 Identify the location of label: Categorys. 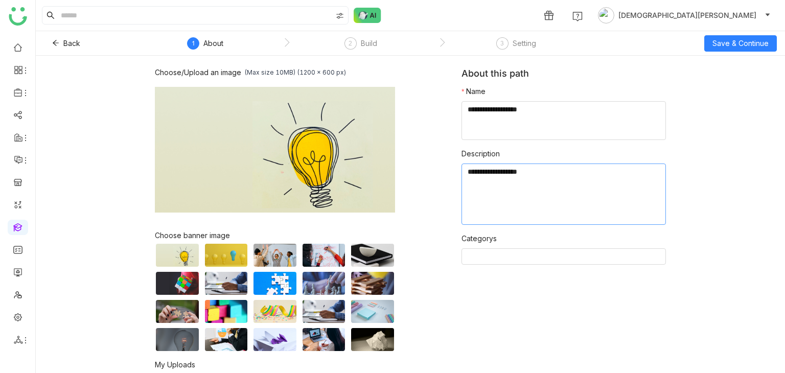
(479, 239).